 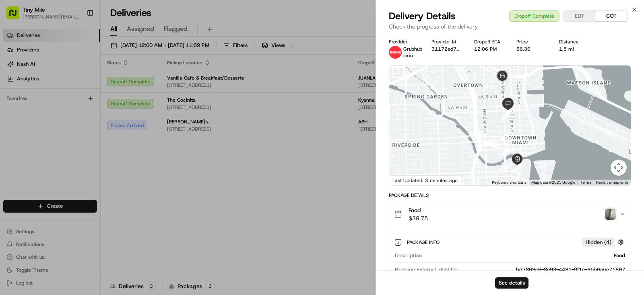 I want to click on a: 💻API Documentation, so click(x=99, y=121).